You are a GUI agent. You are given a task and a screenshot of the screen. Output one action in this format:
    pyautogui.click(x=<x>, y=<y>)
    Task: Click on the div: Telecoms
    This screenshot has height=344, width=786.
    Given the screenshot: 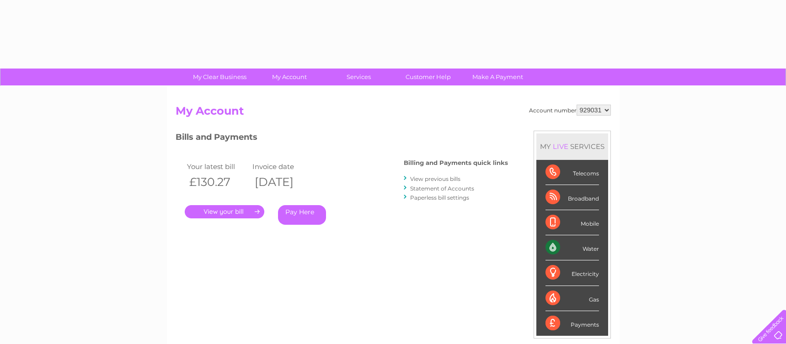 What is the action you would take?
    pyautogui.click(x=572, y=172)
    